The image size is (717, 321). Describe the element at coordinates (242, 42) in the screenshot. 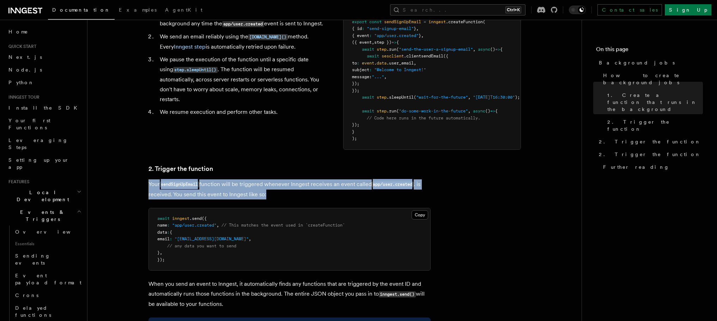

I see `li: We send an email reliably using the method. Every is automatically retried upon failure.` at that location.